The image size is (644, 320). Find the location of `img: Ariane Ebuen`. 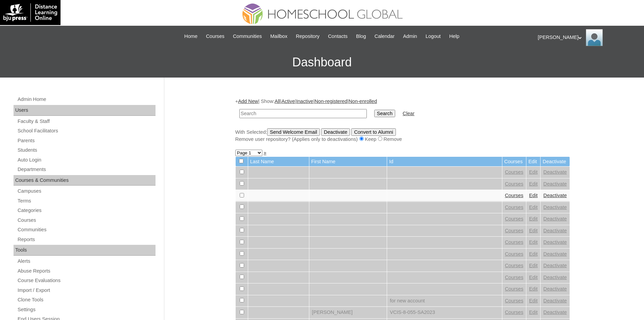

img: Ariane Ebuen is located at coordinates (594, 37).